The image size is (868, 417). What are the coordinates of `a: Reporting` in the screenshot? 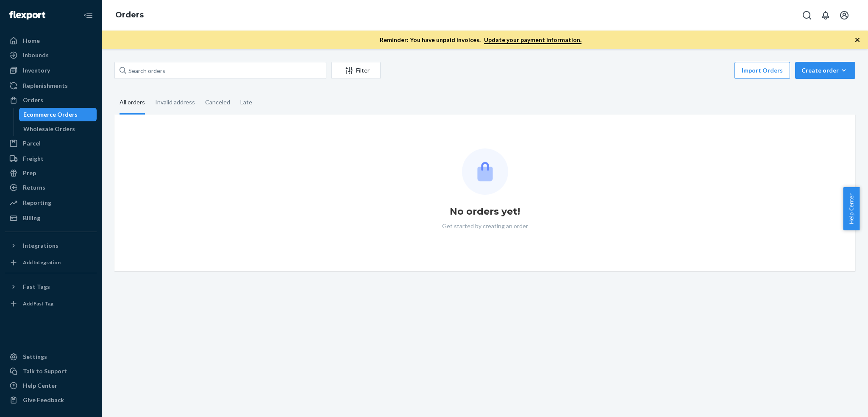 It's located at (51, 202).